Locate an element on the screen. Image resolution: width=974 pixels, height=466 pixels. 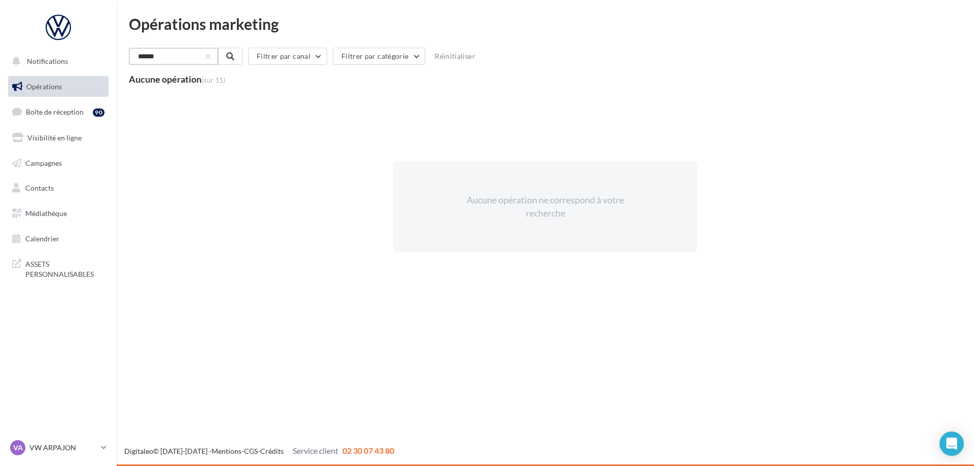
a: Médiathèque is located at coordinates (58, 214).